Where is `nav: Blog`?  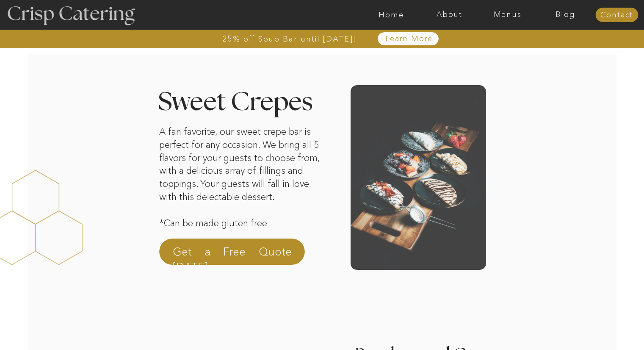 nav: Blog is located at coordinates (565, 15).